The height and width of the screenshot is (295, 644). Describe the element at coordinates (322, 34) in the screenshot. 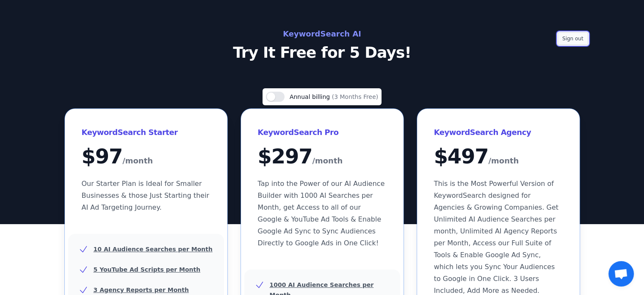

I see `h2: KeywordSearch AI` at that location.